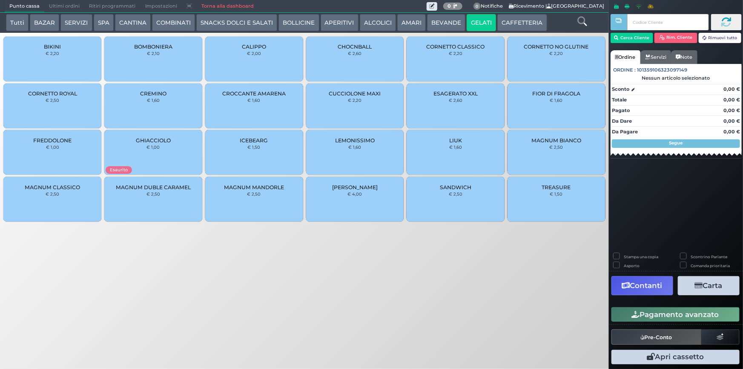 The width and height of the screenshot is (743, 369). What do you see at coordinates (621, 110) in the screenshot?
I see `strong: Pagato` at bounding box center [621, 110].